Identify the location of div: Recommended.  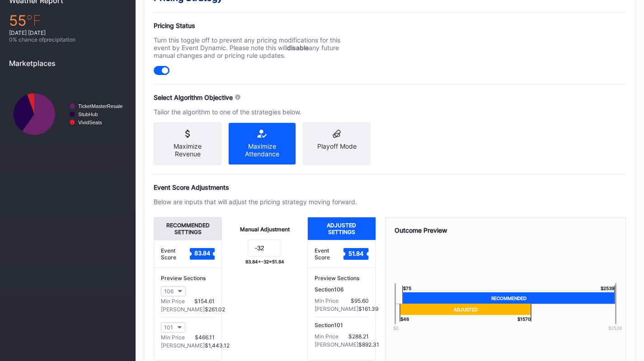
(508, 298).